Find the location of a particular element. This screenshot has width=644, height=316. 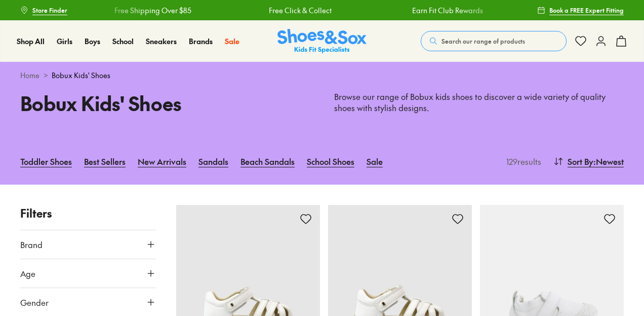

span: Book a FREE Expert Fitting is located at coordinates (587, 10).